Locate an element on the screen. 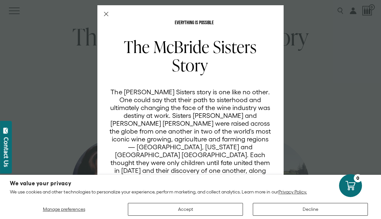 Image resolution: width=381 pixels, height=219 pixels. h2: The McBride Sisters Story is located at coordinates (190, 56).